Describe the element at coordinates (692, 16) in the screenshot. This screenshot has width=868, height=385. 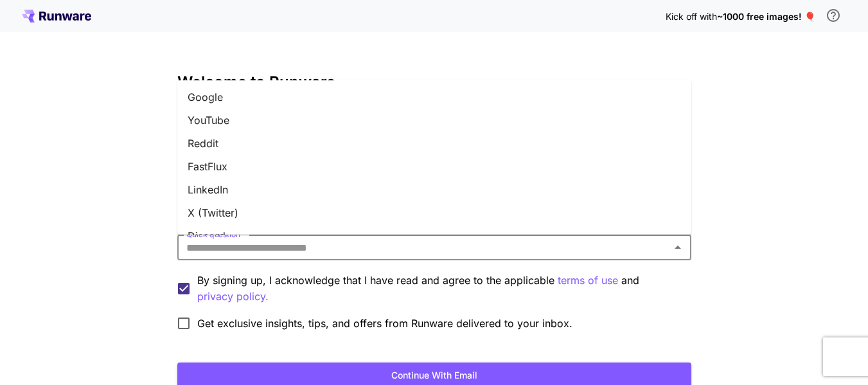
I see `span: Kick off with` at that location.